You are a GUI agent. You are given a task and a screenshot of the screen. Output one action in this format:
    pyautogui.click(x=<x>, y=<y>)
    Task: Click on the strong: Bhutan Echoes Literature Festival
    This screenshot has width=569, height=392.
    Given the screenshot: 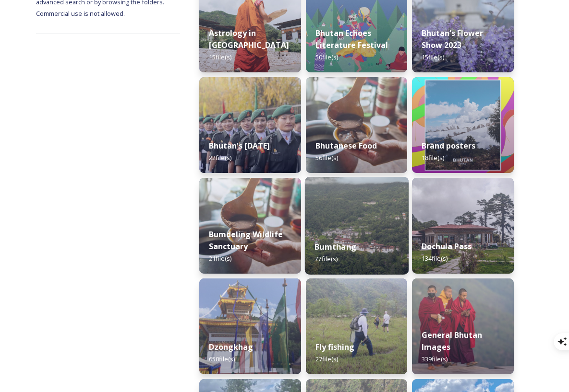 What is the action you would take?
    pyautogui.click(x=351, y=39)
    